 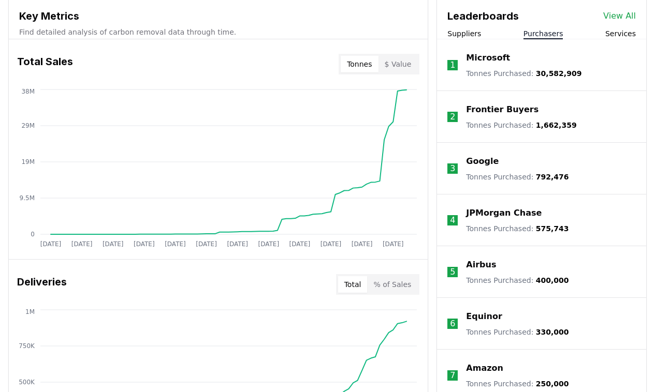 I want to click on p: Google, so click(x=482, y=161).